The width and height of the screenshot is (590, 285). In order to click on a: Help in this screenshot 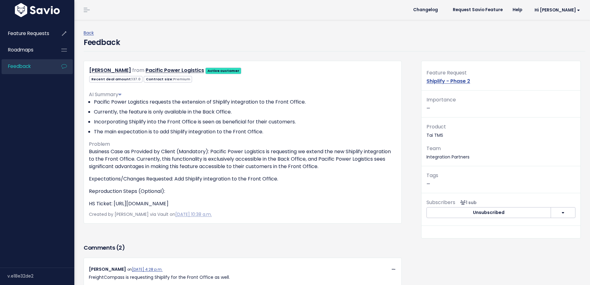, I will do `click(517, 10)`.